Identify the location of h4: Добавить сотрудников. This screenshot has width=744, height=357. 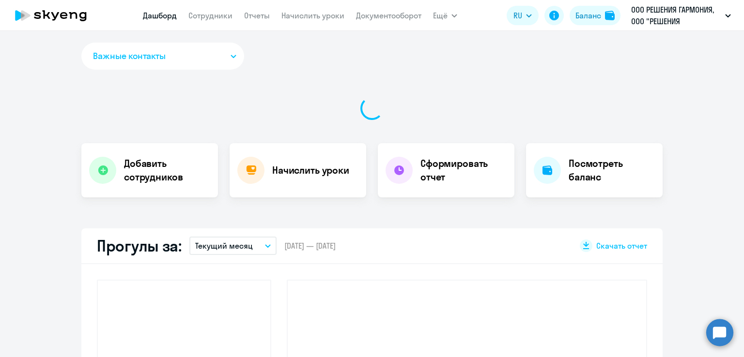
(167, 170).